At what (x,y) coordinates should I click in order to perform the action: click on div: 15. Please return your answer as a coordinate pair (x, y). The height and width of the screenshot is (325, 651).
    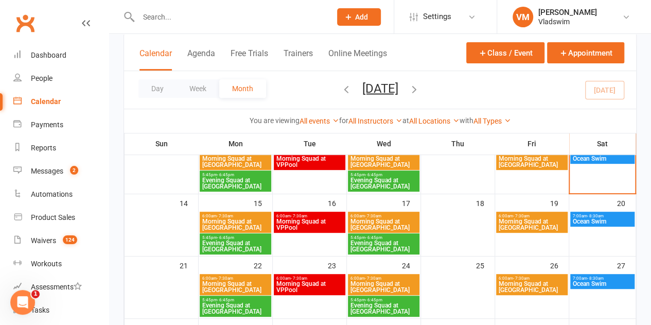
    Looking at the image, I should click on (263, 202).